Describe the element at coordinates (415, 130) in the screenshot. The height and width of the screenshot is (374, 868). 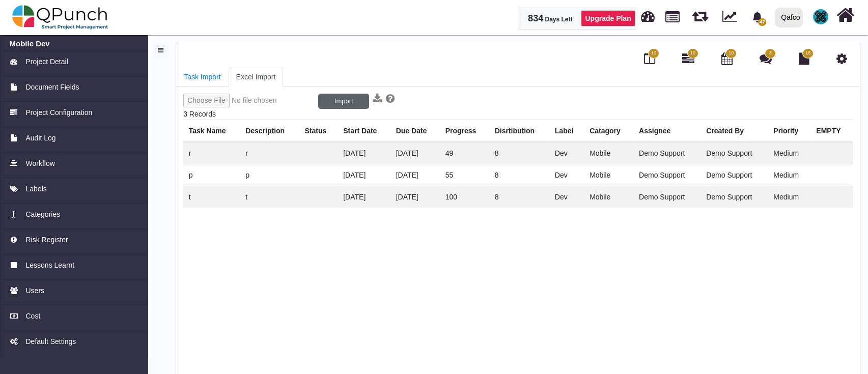
I see `div: Due Date` at that location.